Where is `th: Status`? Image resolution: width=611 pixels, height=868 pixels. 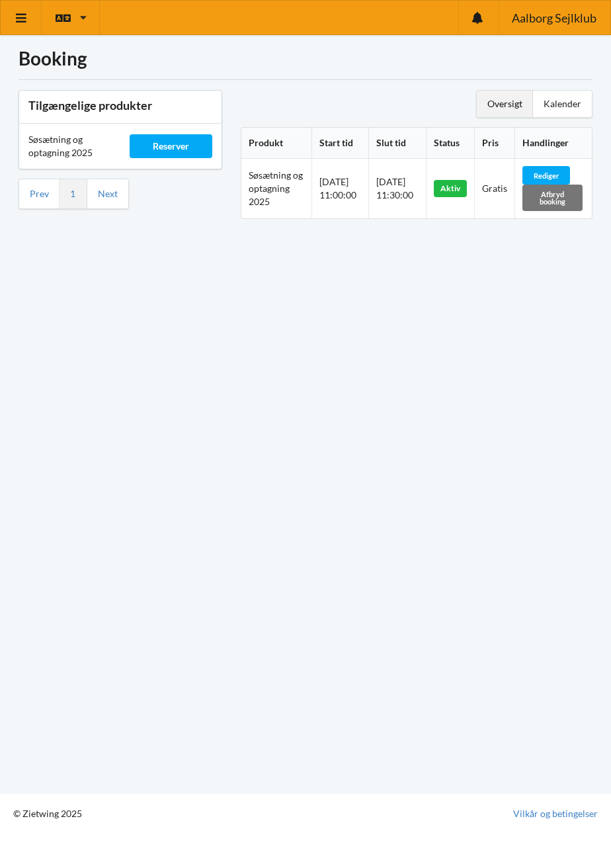
th: Status is located at coordinates (450, 143).